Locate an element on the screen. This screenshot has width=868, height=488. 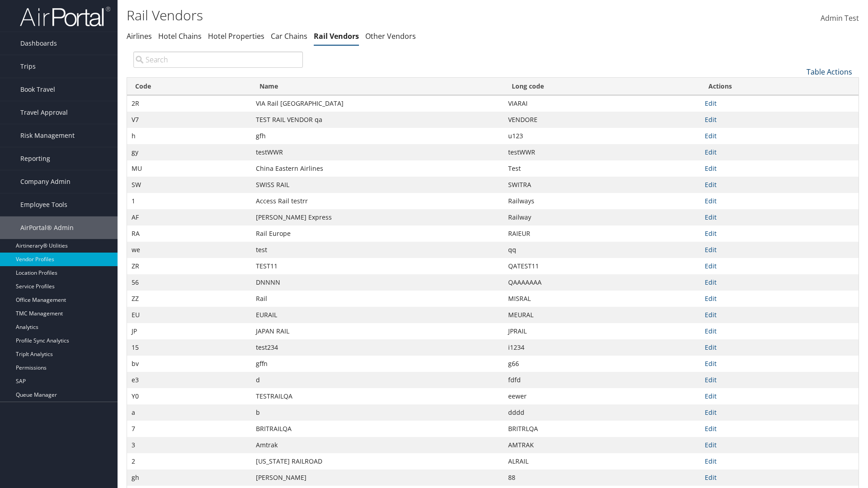
span: Book Travel is located at coordinates (37, 90).